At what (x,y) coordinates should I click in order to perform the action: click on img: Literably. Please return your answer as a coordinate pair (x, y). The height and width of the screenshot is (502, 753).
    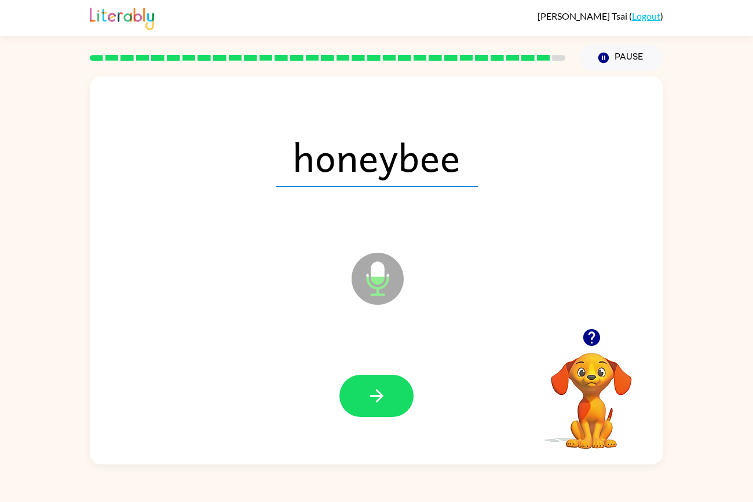
    Looking at the image, I should click on (122, 17).